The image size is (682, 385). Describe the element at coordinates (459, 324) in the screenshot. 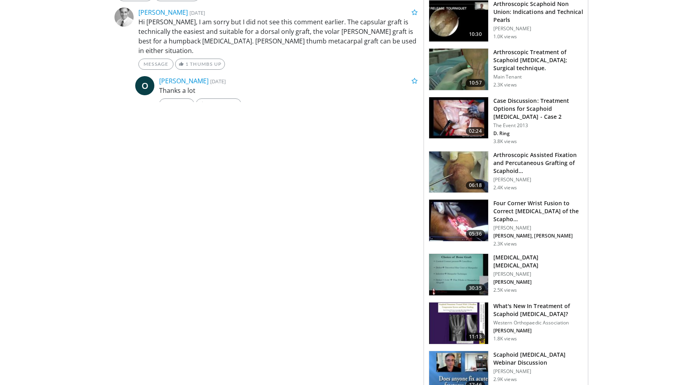

I see `img: 621ebd45-5241-40c4-870e-ac06f5cc1e08.150x105_q85_crop-smart_upscale.jpg` at that location.